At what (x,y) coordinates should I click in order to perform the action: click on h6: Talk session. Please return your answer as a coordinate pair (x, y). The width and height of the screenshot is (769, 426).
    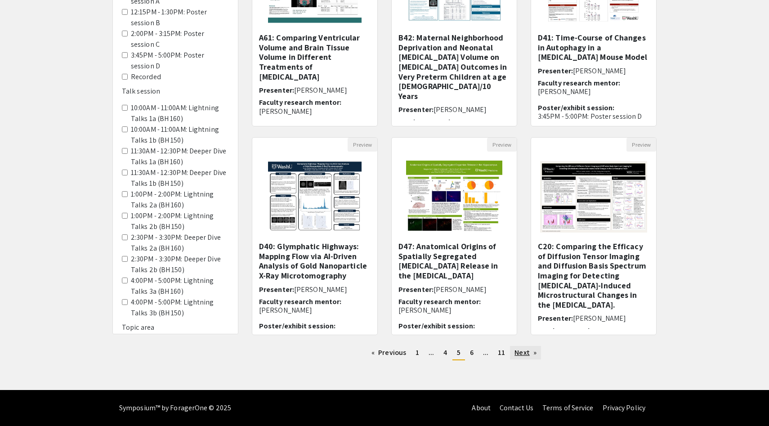
    Looking at the image, I should click on (175, 91).